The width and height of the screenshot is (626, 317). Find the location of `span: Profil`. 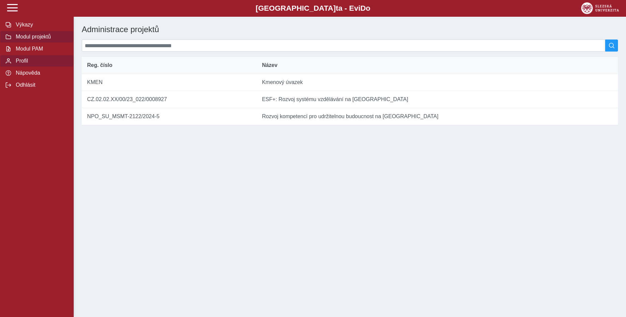

span: Profil is located at coordinates (41, 61).